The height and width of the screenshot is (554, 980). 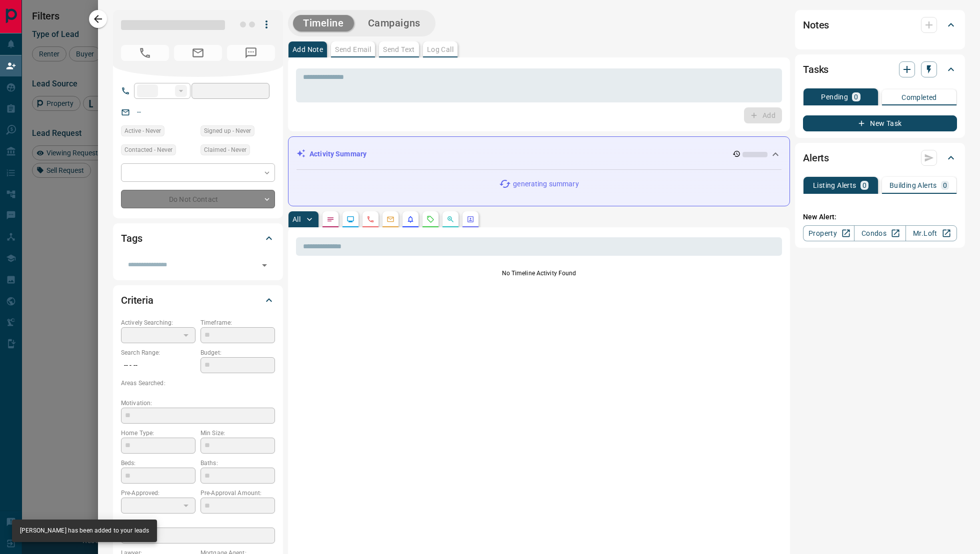 What do you see at coordinates (198, 403) in the screenshot?
I see `p: Motivation:` at bounding box center [198, 403].